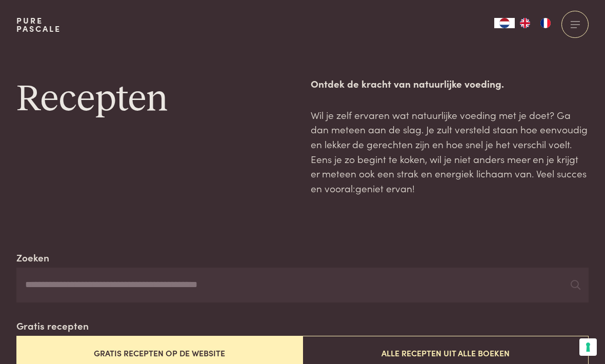 This screenshot has width=605, height=364. Describe the element at coordinates (52, 326) in the screenshot. I see `label: Gratis recepten` at that location.